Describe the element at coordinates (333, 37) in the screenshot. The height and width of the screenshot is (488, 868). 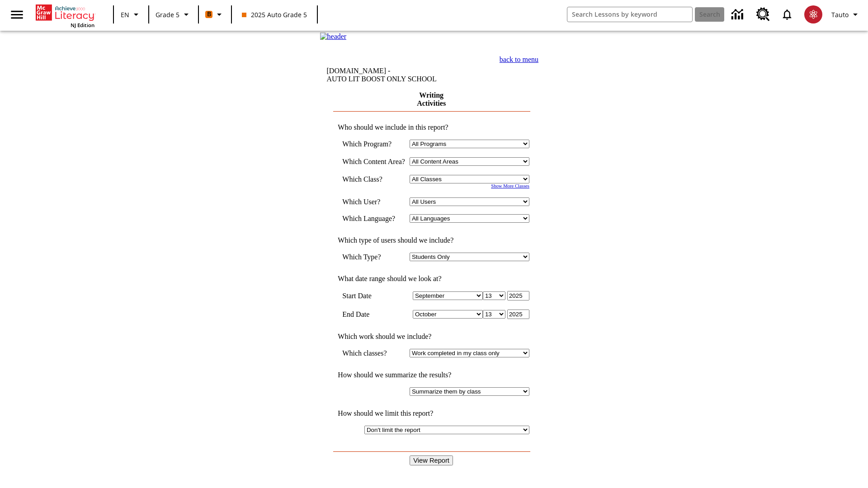
I see `img: header` at that location.